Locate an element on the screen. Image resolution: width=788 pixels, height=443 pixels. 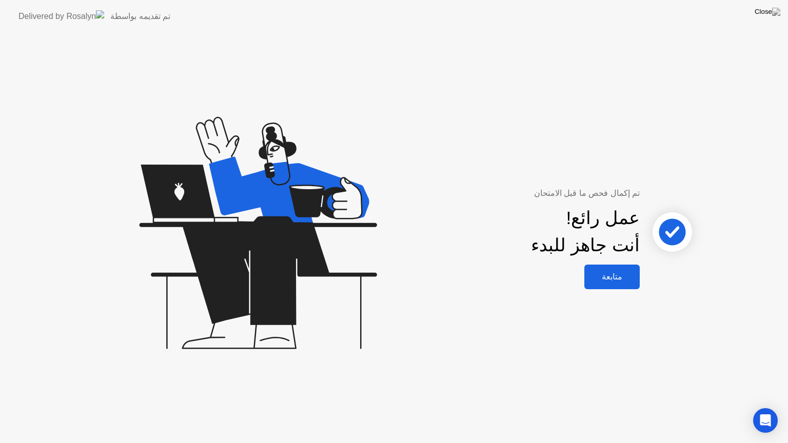
div: تم إكمال فحص ما قبل الامتحان is located at coordinates (533, 193).